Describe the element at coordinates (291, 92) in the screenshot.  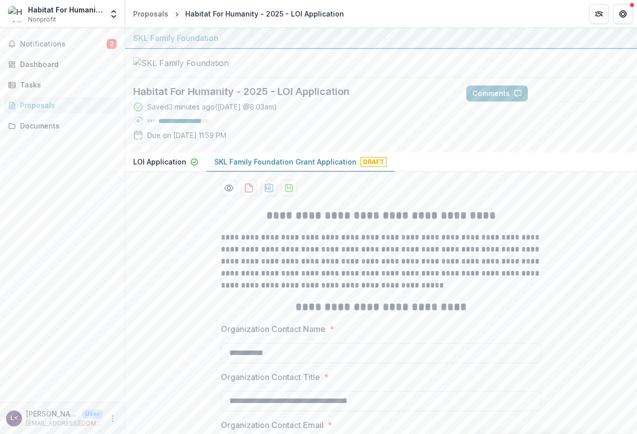
I see `h2: Habitat For Humanity - 2025 - LOI Application` at that location.